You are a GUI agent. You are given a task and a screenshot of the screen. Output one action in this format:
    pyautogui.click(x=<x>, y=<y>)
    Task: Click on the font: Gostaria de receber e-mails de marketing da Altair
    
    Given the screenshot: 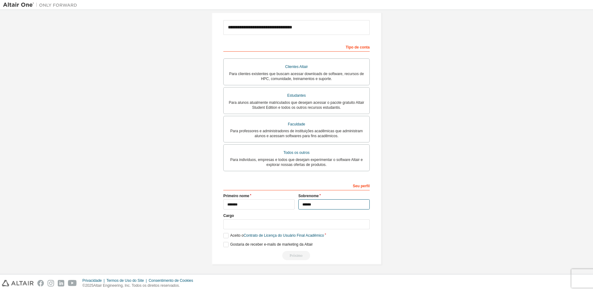 What is the action you would take?
    pyautogui.click(x=271, y=244)
    